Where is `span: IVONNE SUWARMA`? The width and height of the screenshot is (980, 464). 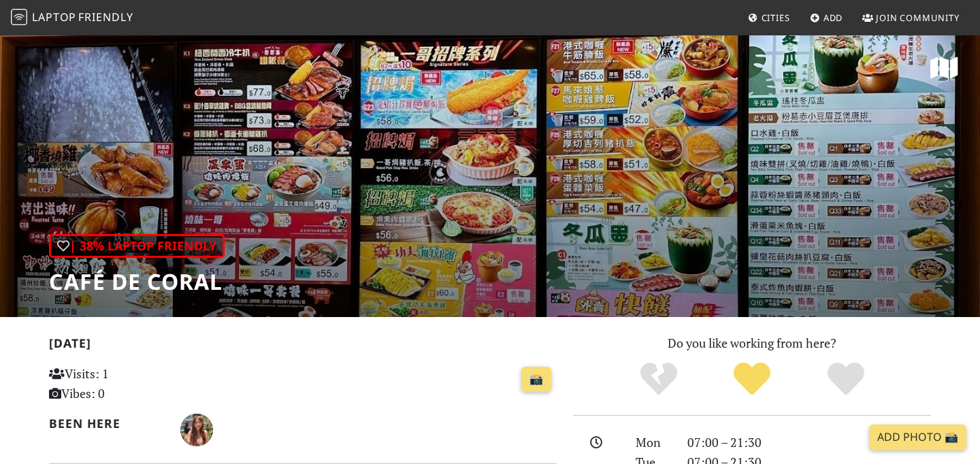
span: IVONNE SUWARMA is located at coordinates (197, 429).